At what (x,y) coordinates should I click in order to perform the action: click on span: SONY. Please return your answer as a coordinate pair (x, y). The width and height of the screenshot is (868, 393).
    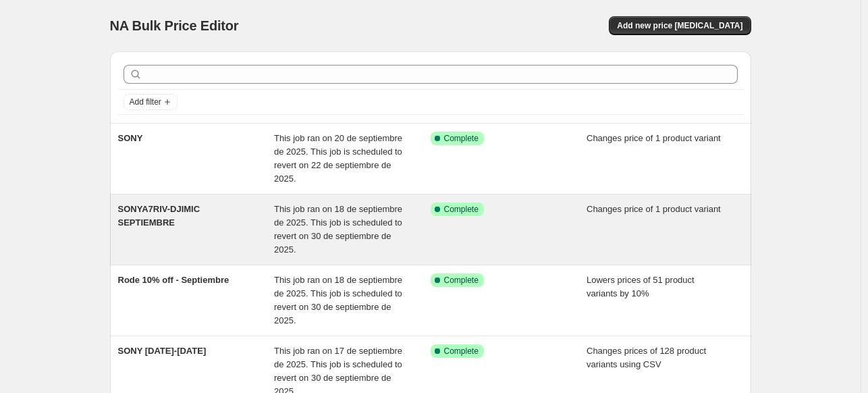
    Looking at the image, I should click on (130, 138).